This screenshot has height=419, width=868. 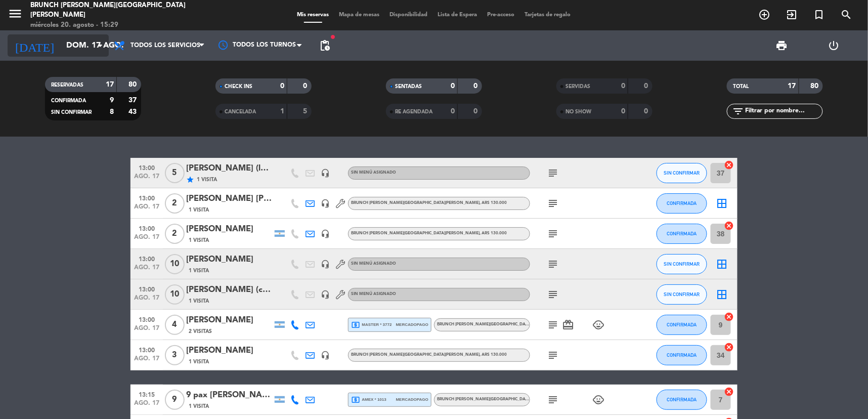 I want to click on span: NO SHOW, so click(x=578, y=112).